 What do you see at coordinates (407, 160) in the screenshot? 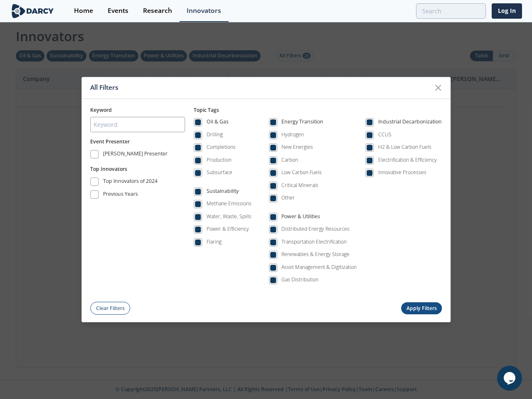
I see `div: Electrification & Efficiency` at bounding box center [407, 160].